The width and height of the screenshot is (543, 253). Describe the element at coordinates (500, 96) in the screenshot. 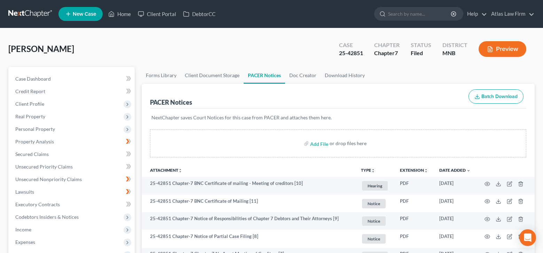

I see `span: Batch Download` at that location.